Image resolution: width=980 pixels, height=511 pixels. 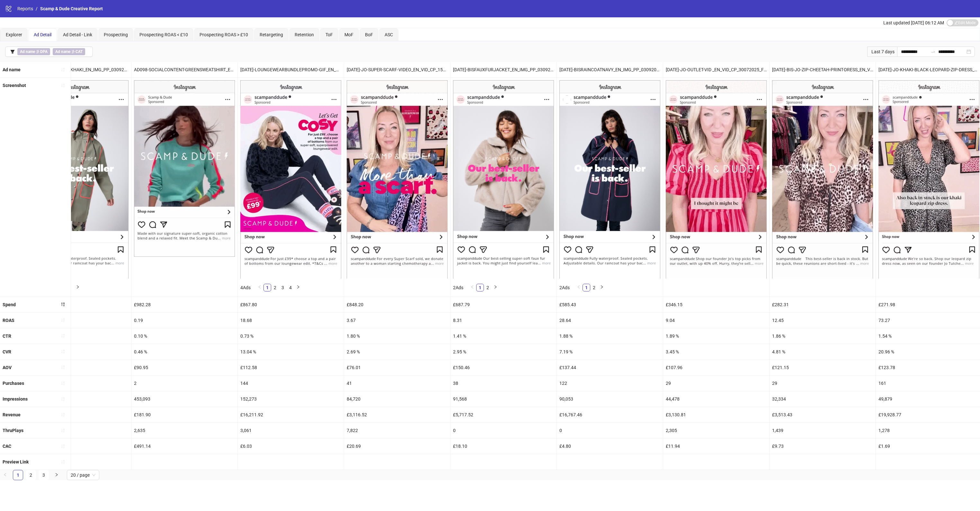 What do you see at coordinates (369, 35) in the screenshot?
I see `span: BoF` at bounding box center [369, 35].